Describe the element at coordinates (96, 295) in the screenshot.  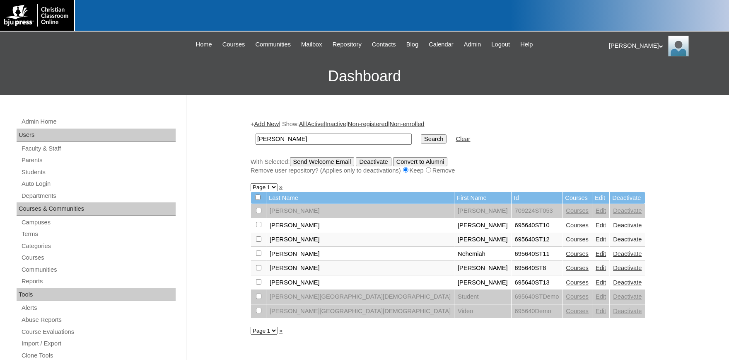
I see `div: Tools` at that location.